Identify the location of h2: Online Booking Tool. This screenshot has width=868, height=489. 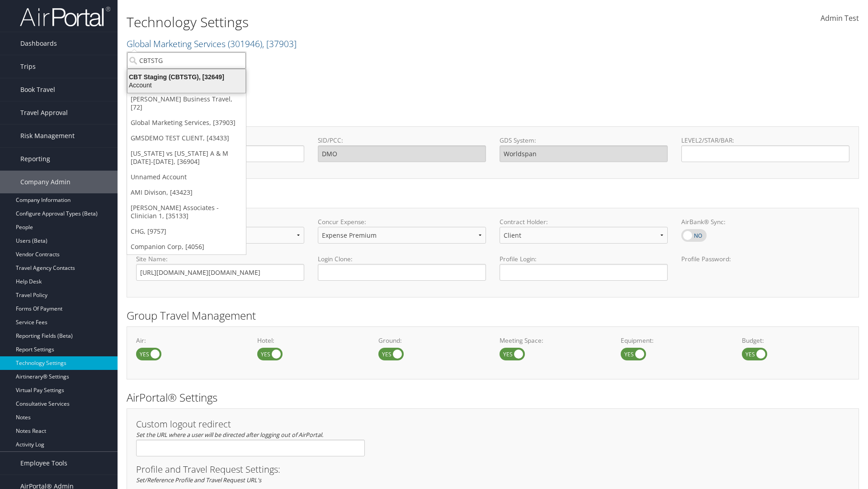
(493, 197).